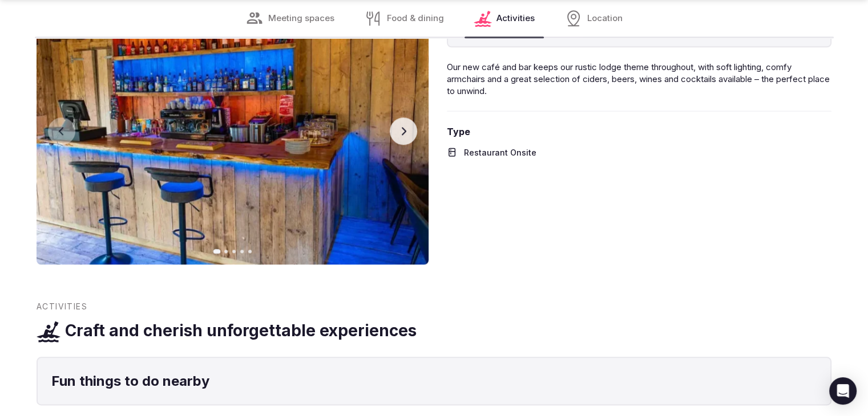 This screenshot has height=416, width=868. Describe the element at coordinates (639, 132) in the screenshot. I see `span: Type` at that location.